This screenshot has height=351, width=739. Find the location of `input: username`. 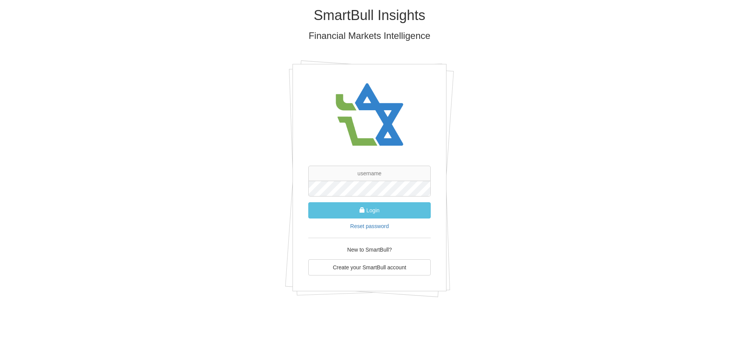

input: username is located at coordinates (370, 173).